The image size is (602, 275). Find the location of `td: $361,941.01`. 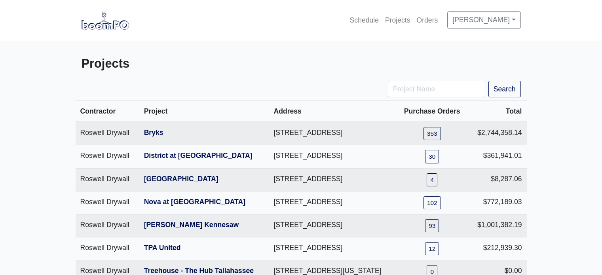

td: $361,941.01 is located at coordinates (497, 157).